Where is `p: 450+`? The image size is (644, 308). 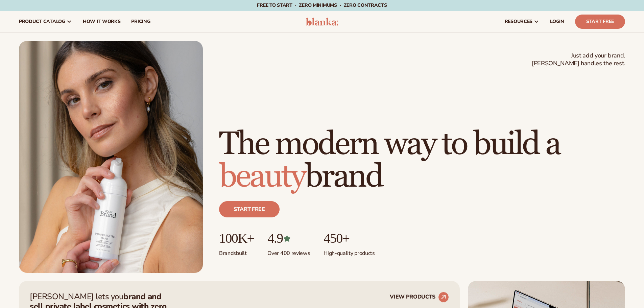 p: 450+ is located at coordinates (348, 238).